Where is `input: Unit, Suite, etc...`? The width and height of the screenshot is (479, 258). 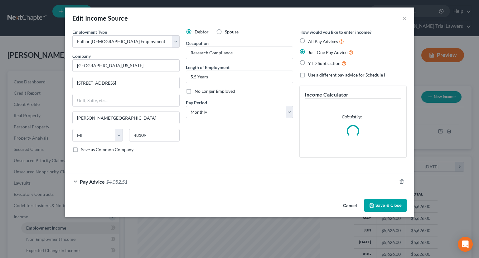
input: Unit, Suite, etc... is located at coordinates (126, 100).